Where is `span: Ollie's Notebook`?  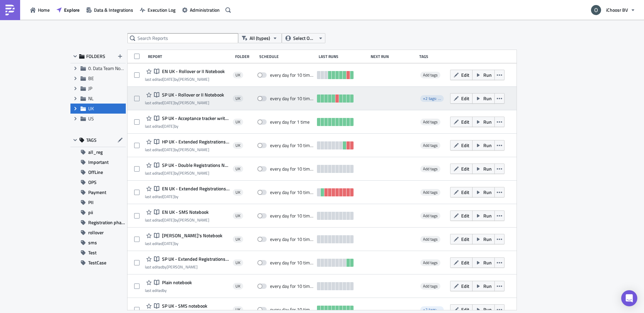
span: Ollie's Notebook is located at coordinates (191, 235).